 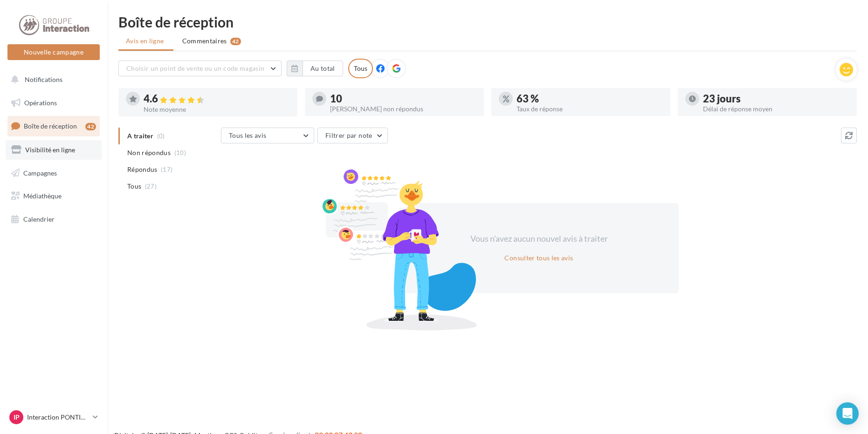 What do you see at coordinates (54, 417) in the screenshot?
I see `a: IP Interaction PONTIVY` at bounding box center [54, 417].